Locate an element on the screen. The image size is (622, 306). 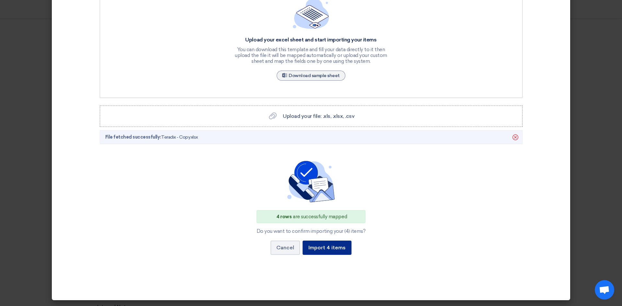
button: Import 4 items is located at coordinates (327, 248).